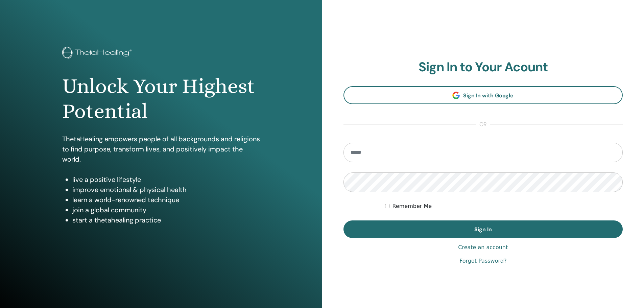  Describe the element at coordinates (483, 67) in the screenshot. I see `h2: Sign In to Your Acount` at that location.